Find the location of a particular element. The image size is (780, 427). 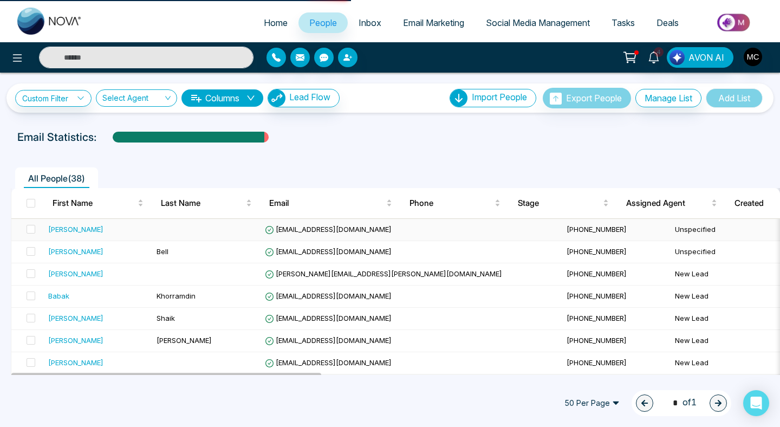

span: Export People is located at coordinates (594, 98).